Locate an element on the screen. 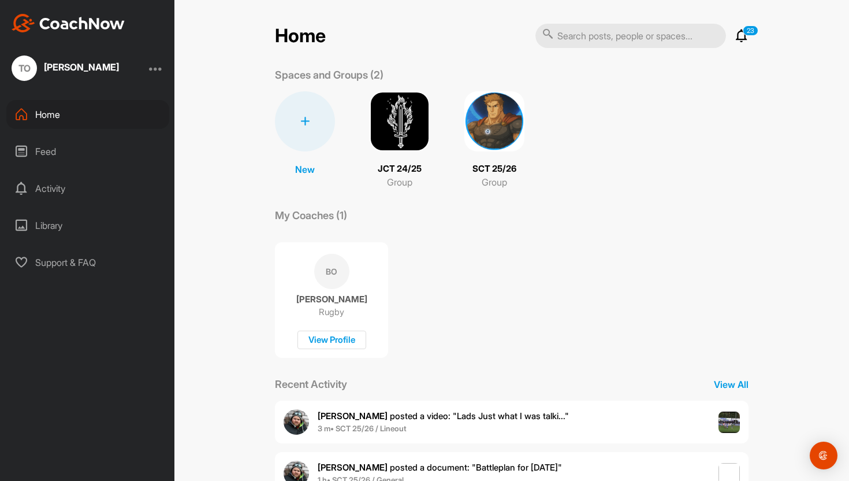  p: View All is located at coordinates (732, 384).